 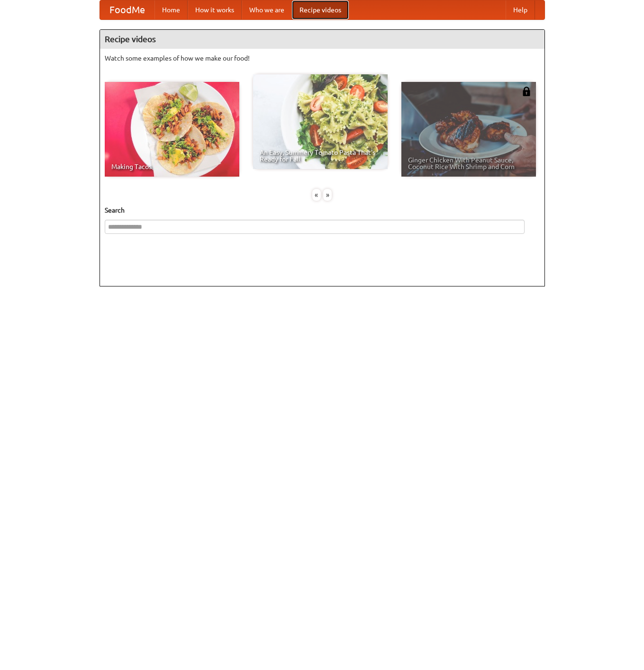 What do you see at coordinates (127, 10) in the screenshot?
I see `a: FoodMe` at bounding box center [127, 10].